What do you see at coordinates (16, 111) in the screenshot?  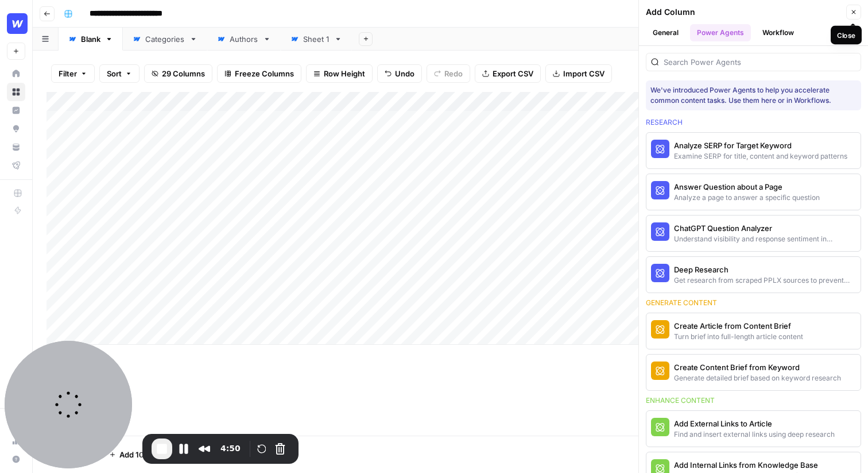 I see `a: Insights` at bounding box center [16, 111].